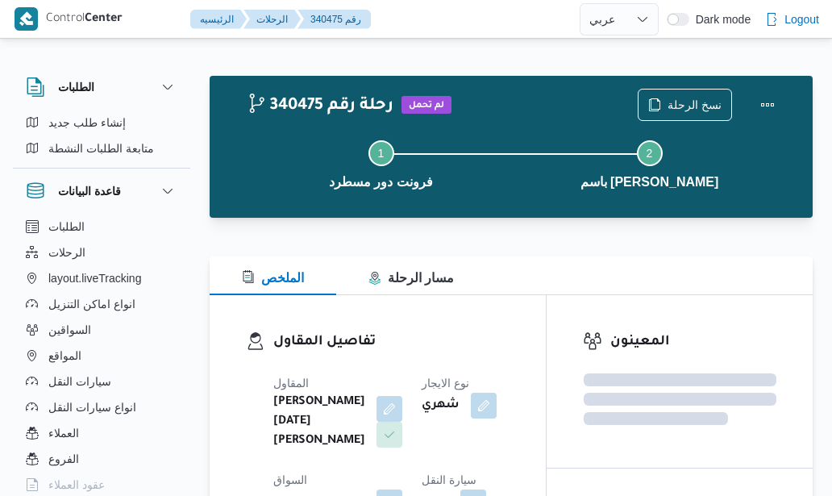  What do you see at coordinates (92, 304) in the screenshot?
I see `span: انواع اماكن التنزيل` at bounding box center [92, 304].